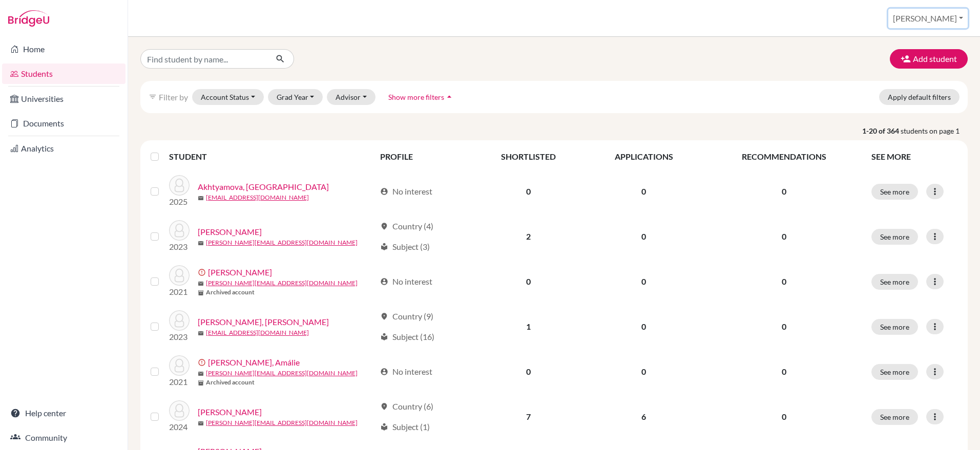 The height and width of the screenshot is (450, 980). Describe the element at coordinates (64, 124) in the screenshot. I see `a: Documents` at that location.